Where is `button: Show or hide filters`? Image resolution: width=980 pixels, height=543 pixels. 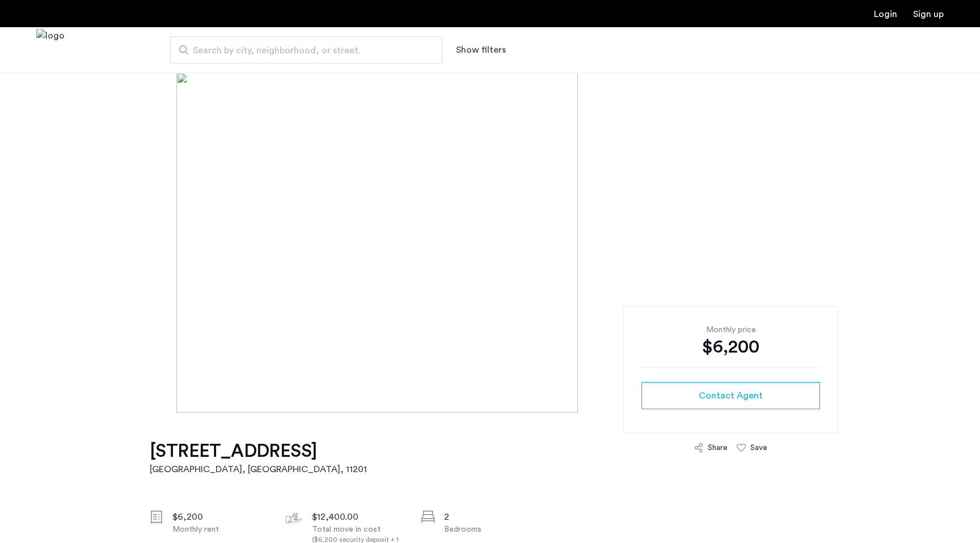 button: Show or hide filters is located at coordinates (481, 50).